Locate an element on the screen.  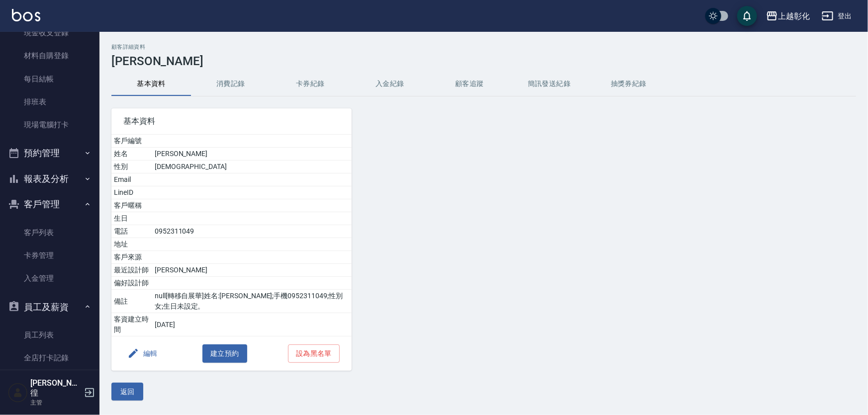
td: 偏好設計師 is located at coordinates (132, 283).